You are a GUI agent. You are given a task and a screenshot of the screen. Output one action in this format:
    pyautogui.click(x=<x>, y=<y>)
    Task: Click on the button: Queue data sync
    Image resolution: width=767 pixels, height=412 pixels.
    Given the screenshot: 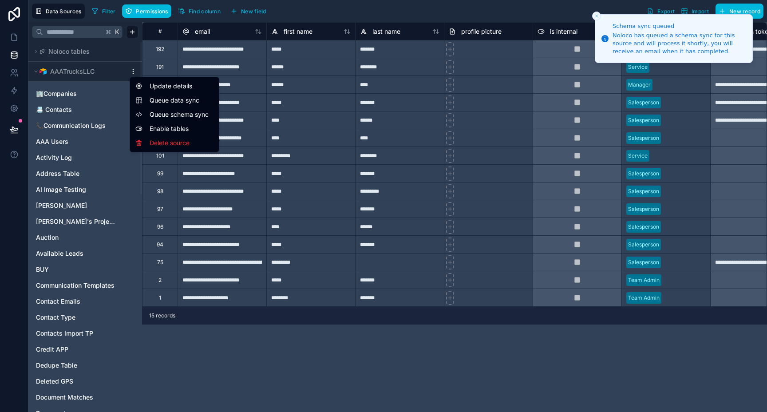 What is the action you would take?
    pyautogui.click(x=174, y=100)
    